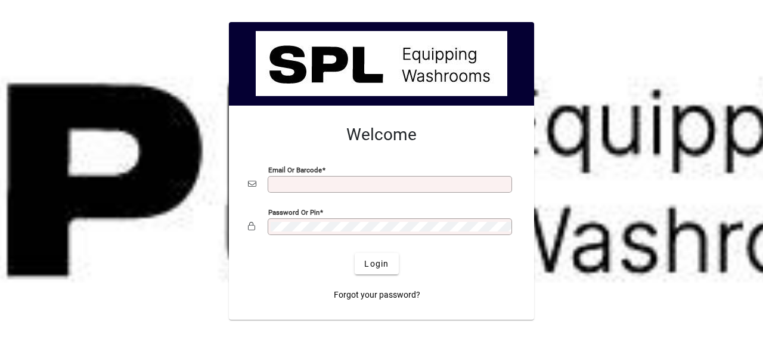  I want to click on h2: Welcome, so click(382, 135).